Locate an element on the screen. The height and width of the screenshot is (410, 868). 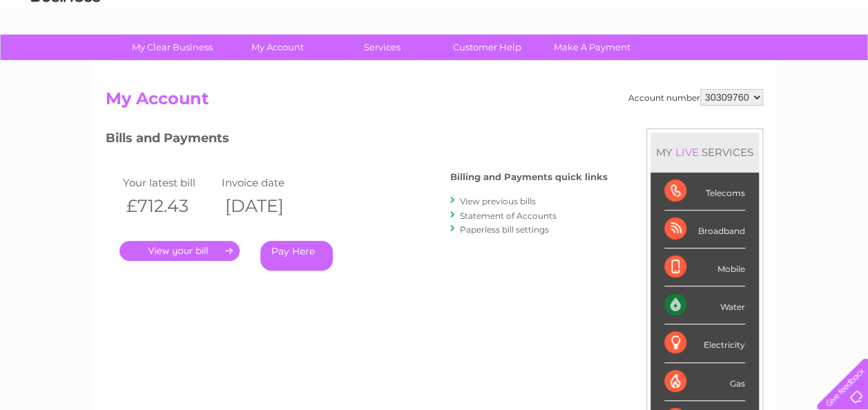
img: logo.png is located at coordinates (66, 57).